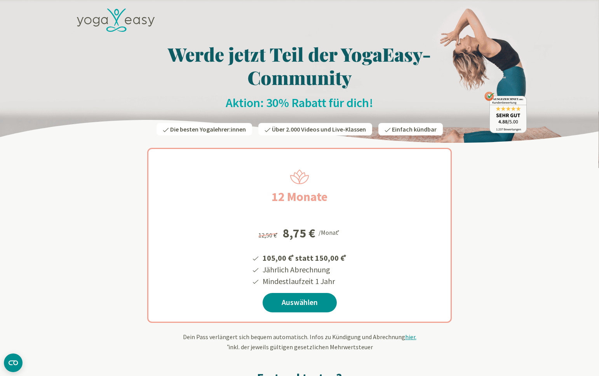  Describe the element at coordinates (305, 282) in the screenshot. I see `li: Mindestlaufzeit 1 Jahr` at that location.